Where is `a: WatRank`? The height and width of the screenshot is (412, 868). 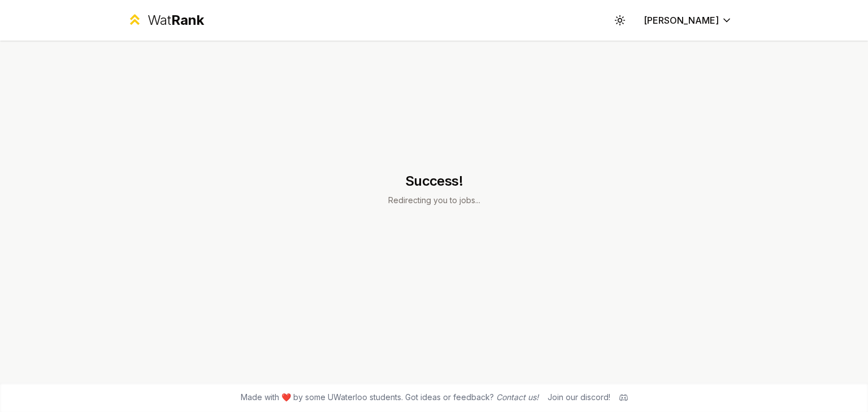 a: WatRank is located at coordinates (165, 20).